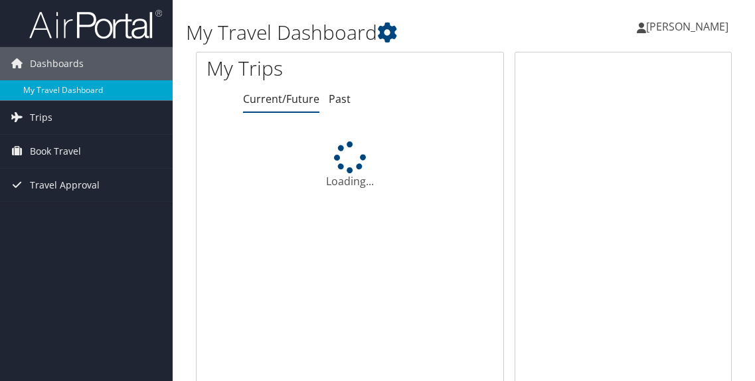 The height and width of the screenshot is (381, 755). Describe the element at coordinates (55, 151) in the screenshot. I see `span: Book Travel` at that location.